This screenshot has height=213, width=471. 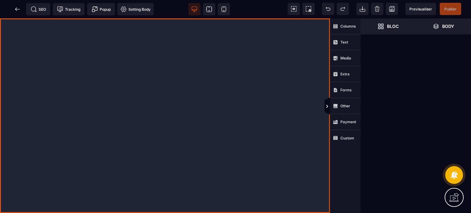 What do you see at coordinates (393, 26) in the screenshot?
I see `strong: Bloc` at bounding box center [393, 26].